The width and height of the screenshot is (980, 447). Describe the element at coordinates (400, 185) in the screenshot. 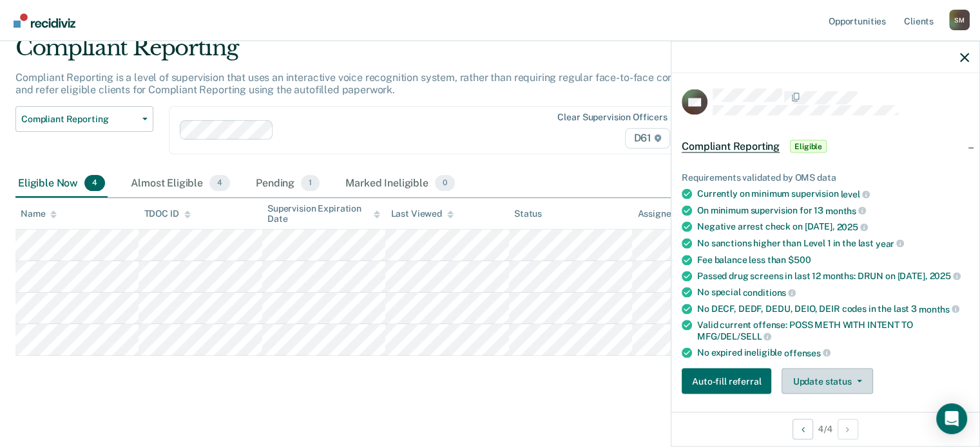

I see `div: Marked Ineligible` at that location.